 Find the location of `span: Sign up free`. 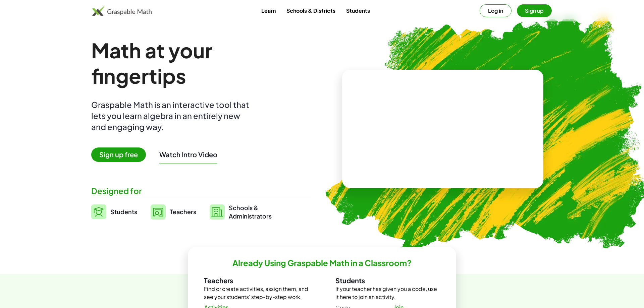

span: Sign up free is located at coordinates (118, 155).